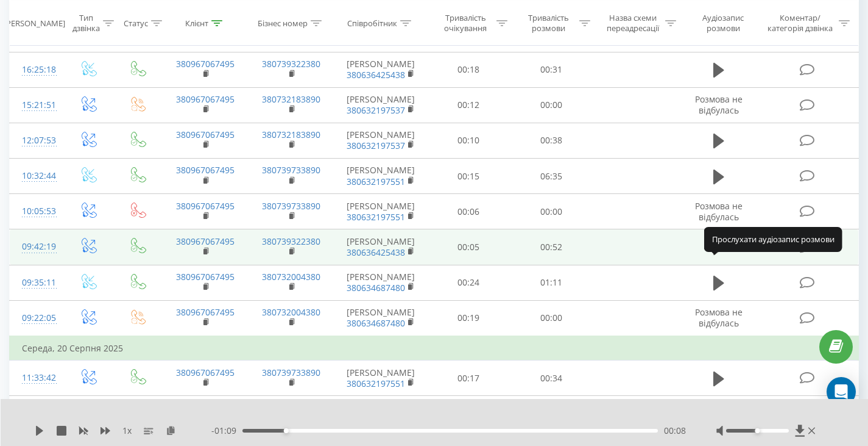 The height and width of the screenshot is (446, 868). Describe the element at coordinates (842, 391) in the screenshot. I see `div: Open Intercom Messenger` at that location.